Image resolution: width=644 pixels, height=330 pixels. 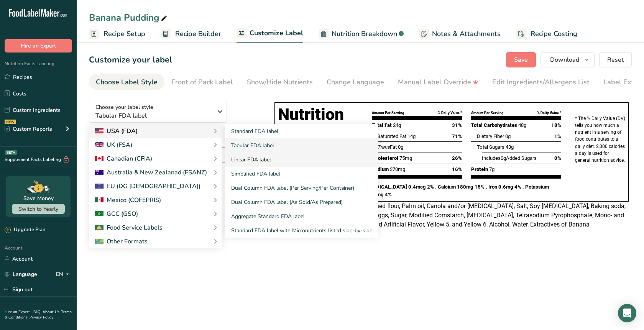 I want to click on span: 43g, so click(x=510, y=147).